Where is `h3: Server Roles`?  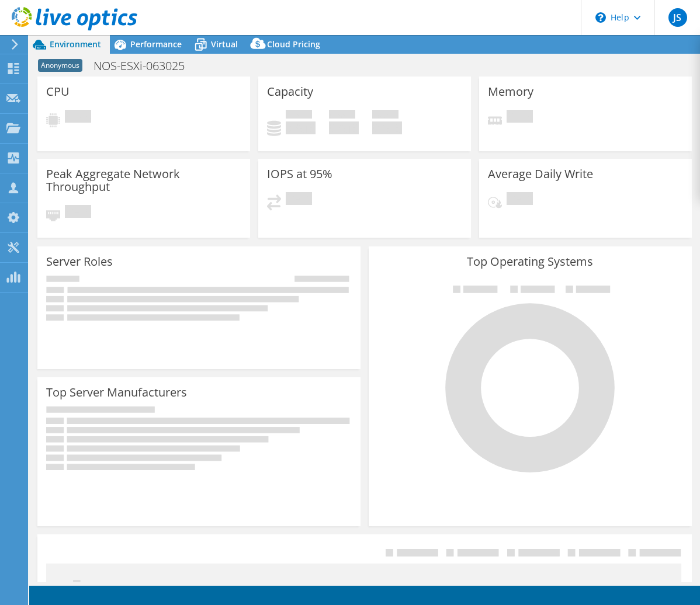
h3: Server Roles is located at coordinates (79, 262).